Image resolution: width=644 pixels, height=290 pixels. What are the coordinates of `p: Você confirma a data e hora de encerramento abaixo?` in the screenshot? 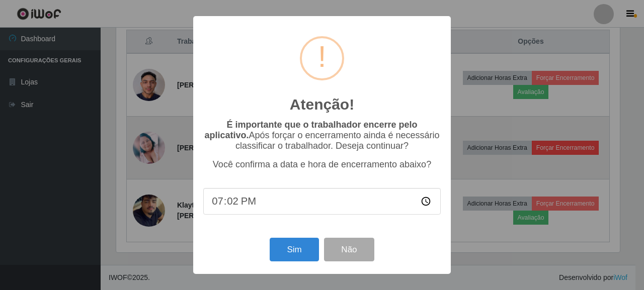 It's located at (322, 164).